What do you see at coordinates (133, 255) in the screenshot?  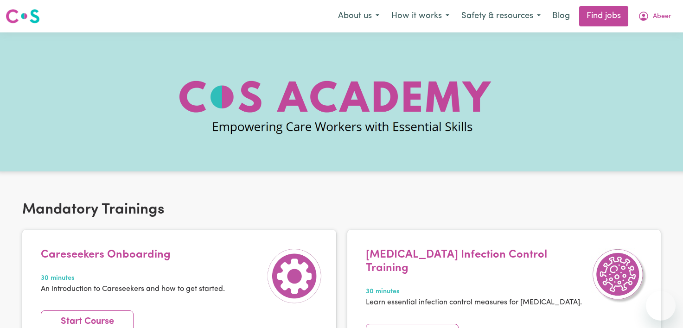 I see `h4: Careseekers Onboarding` at bounding box center [133, 255].